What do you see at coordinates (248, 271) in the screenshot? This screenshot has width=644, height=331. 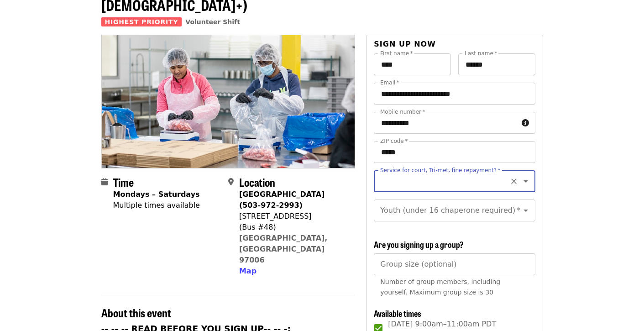 I see `span: Map` at bounding box center [248, 271].